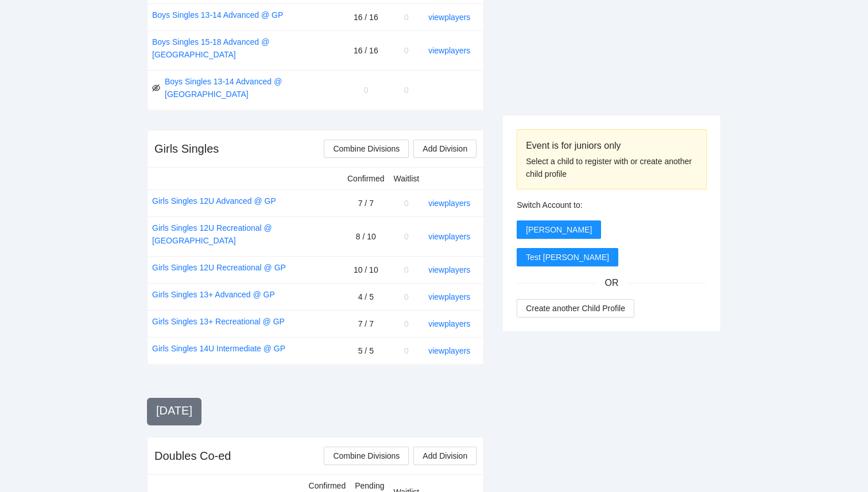 This screenshot has width=868, height=492. Describe the element at coordinates (407, 179) in the screenshot. I see `div: Waitlist` at that location.